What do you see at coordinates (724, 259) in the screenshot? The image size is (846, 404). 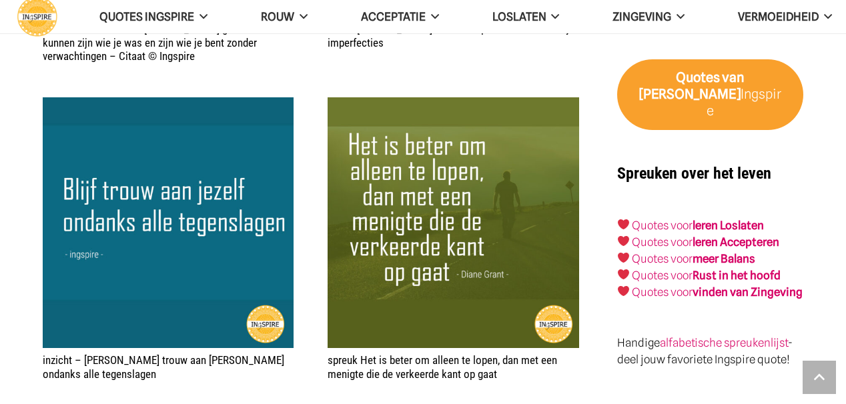 I see `strong: meer Balans` at bounding box center [724, 259].